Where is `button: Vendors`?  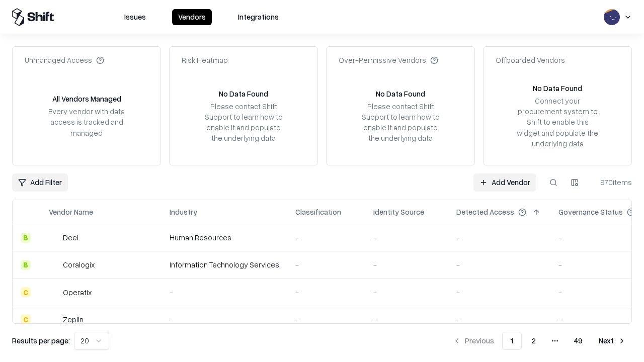
button: Vendors is located at coordinates (192, 17).